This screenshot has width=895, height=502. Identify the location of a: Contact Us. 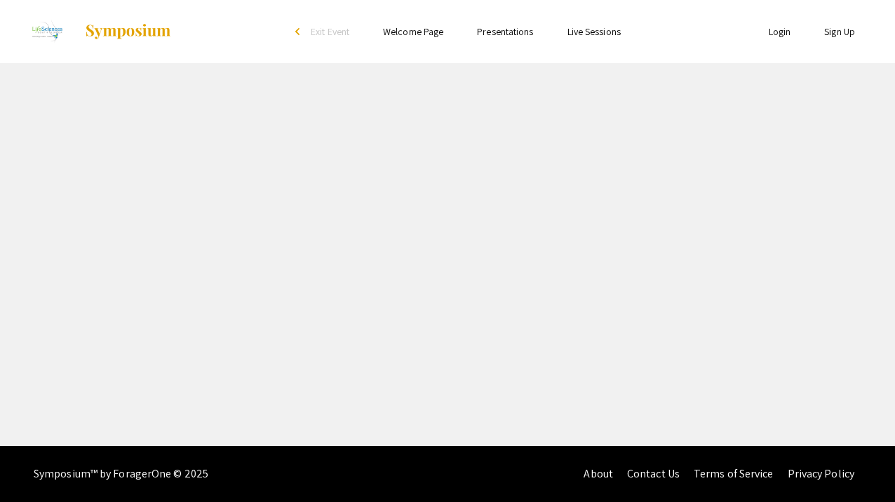
(653, 473).